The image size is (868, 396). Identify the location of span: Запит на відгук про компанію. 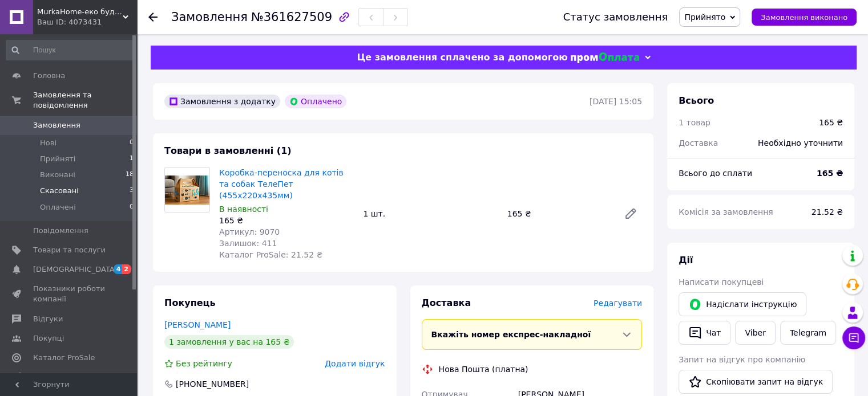
(742, 360).